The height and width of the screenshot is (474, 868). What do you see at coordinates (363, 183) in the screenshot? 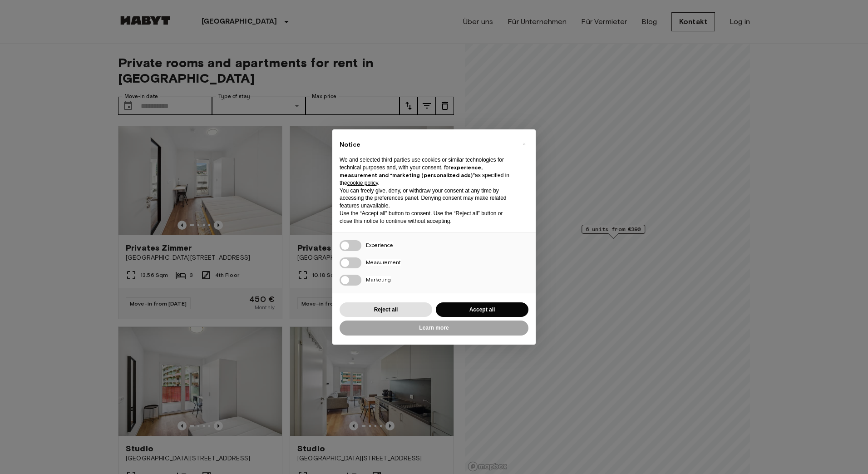
I see `a: cookie policy` at bounding box center [363, 183].